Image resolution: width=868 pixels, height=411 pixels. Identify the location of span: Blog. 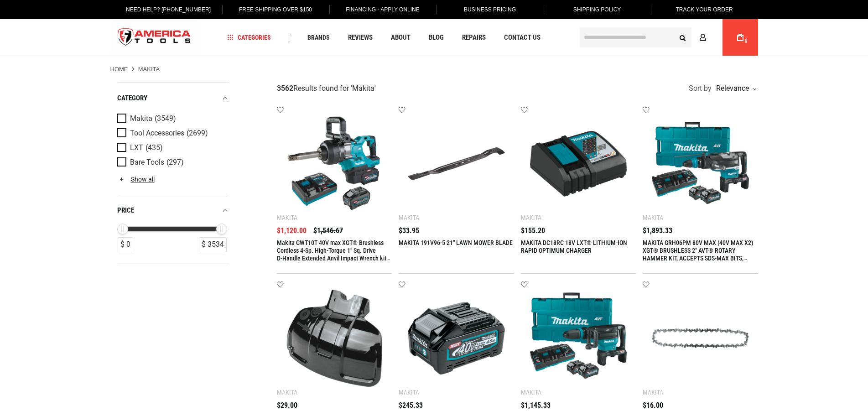
(436, 37).